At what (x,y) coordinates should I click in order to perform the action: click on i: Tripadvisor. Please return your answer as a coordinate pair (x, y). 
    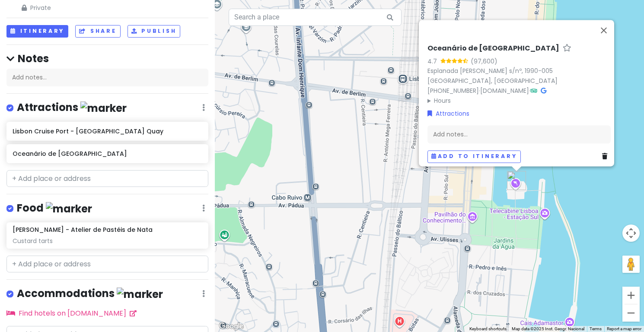
    Looking at the image, I should click on (534, 91).